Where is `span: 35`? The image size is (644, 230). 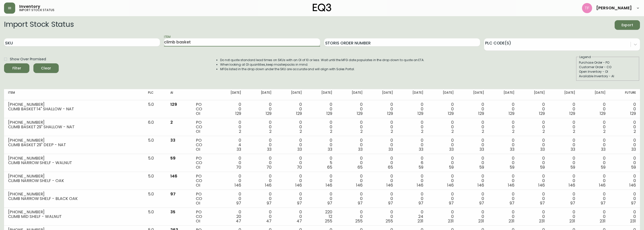
span: 35 is located at coordinates (173, 212).